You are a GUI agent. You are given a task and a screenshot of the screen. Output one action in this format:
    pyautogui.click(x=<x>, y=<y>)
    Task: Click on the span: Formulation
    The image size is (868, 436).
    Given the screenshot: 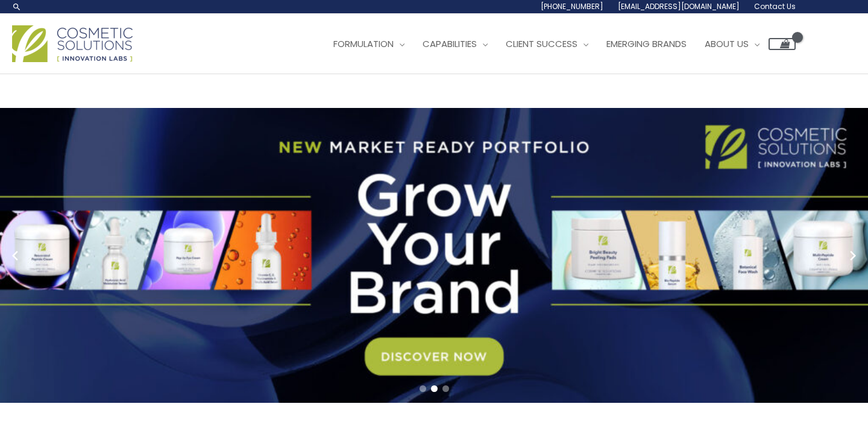 What is the action you would take?
    pyautogui.click(x=363, y=43)
    